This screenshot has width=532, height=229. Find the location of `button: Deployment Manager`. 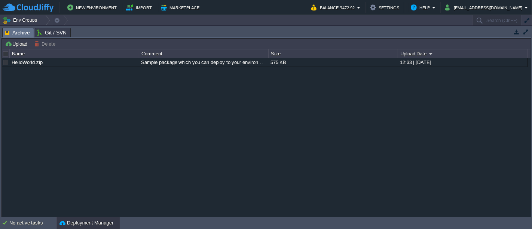

button: Deployment Manager is located at coordinates (86, 223).